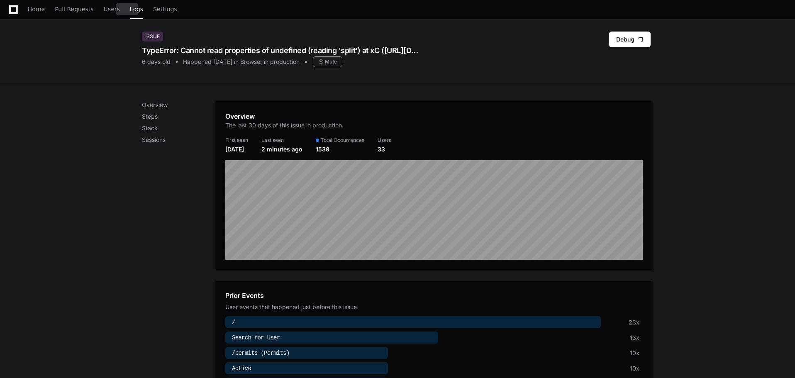 This screenshot has height=378, width=795. Describe the element at coordinates (282, 140) in the screenshot. I see `div: Last seen` at that location.